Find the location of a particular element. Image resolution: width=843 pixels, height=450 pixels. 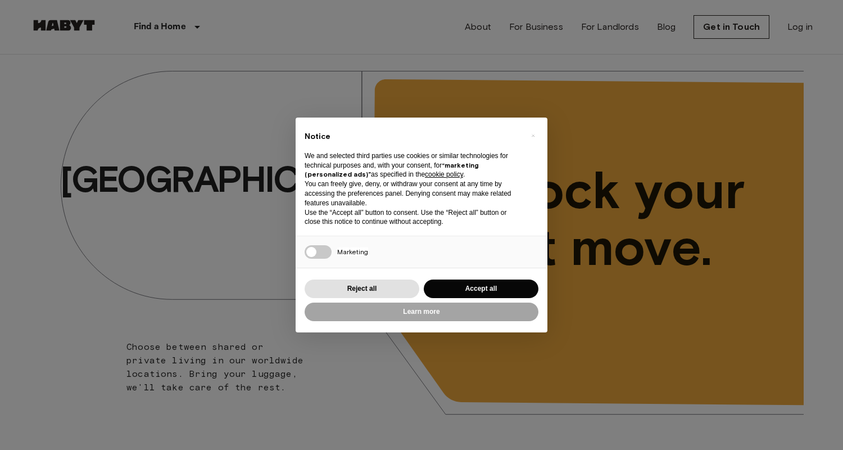

button: Reject all is located at coordinates (362, 288).